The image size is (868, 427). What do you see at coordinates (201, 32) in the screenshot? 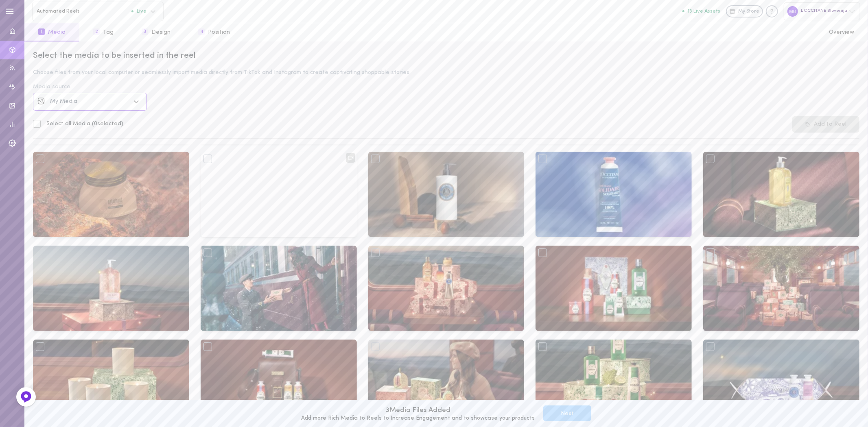
I see `span: 4` at bounding box center [201, 32].